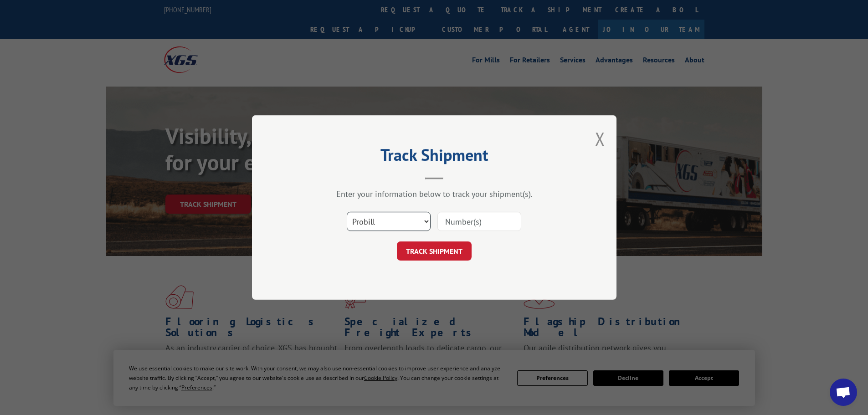 This screenshot has height=415, width=868. What do you see at coordinates (434, 157) in the screenshot?
I see `h2: Track Shipment` at bounding box center [434, 157].